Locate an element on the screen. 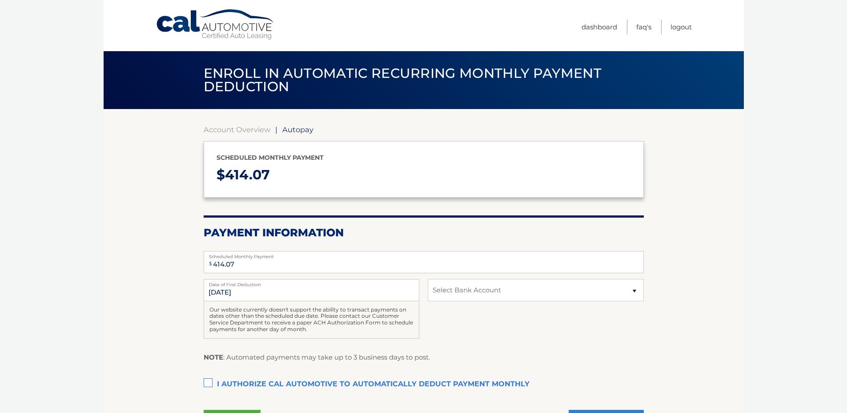 Image resolution: width=847 pixels, height=413 pixels. a: FAQ's is located at coordinates (644, 27).